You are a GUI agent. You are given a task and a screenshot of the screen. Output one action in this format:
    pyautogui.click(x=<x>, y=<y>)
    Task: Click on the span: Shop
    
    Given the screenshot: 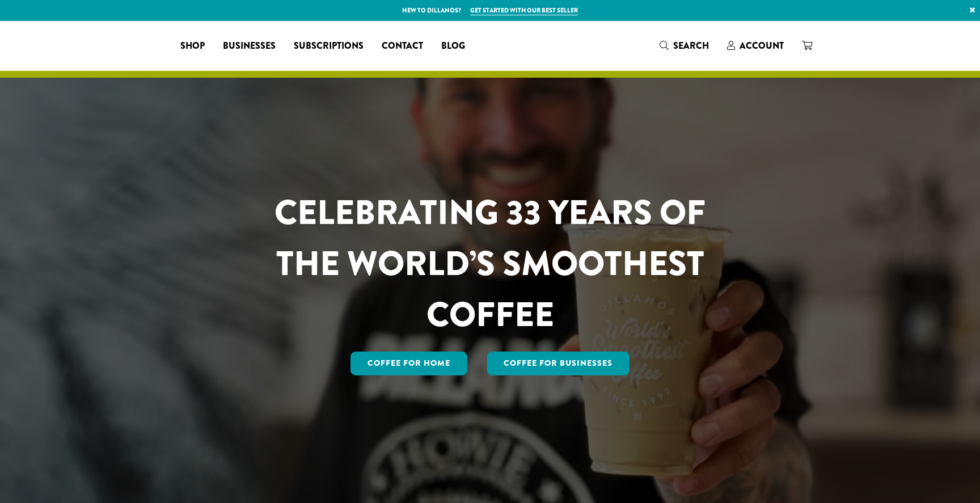 What is the action you would take?
    pyautogui.click(x=192, y=46)
    